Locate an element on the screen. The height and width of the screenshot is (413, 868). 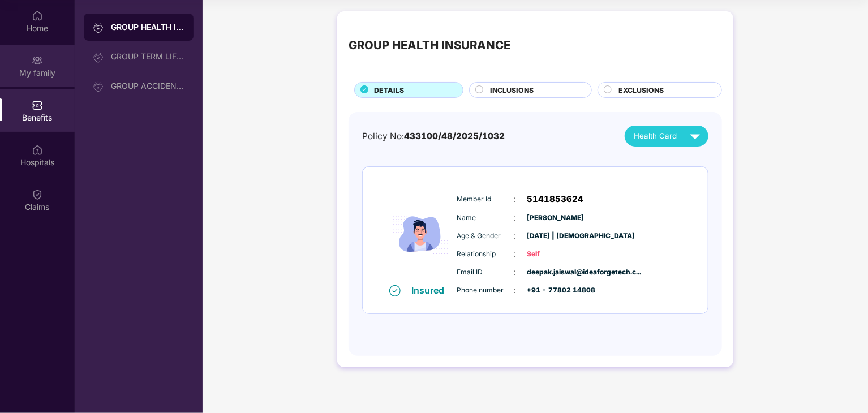
span: Name is located at coordinates (485, 218).